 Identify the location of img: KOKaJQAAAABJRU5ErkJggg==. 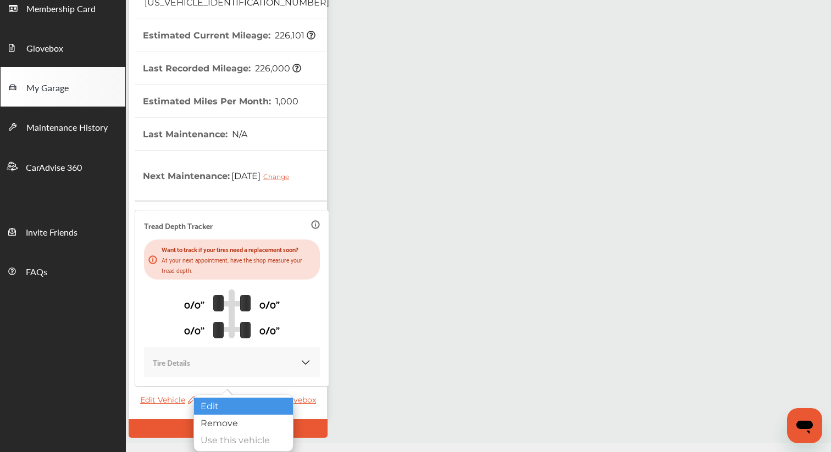
(306, 363).